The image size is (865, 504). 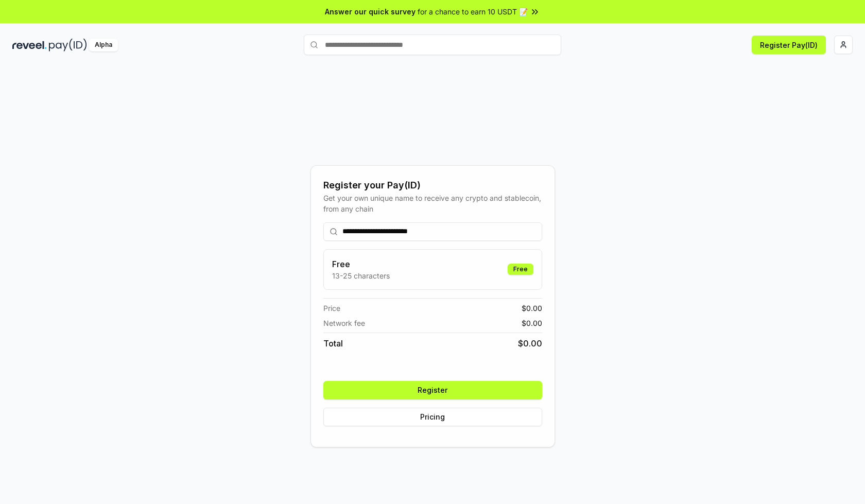 I want to click on div: Alpha, so click(x=103, y=44).